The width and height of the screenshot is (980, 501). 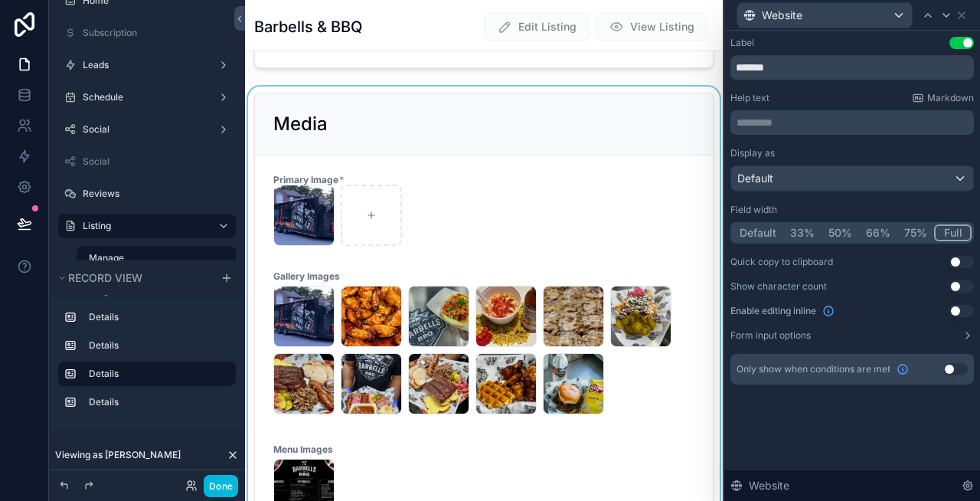 I want to click on span: Markdown, so click(x=950, y=98).